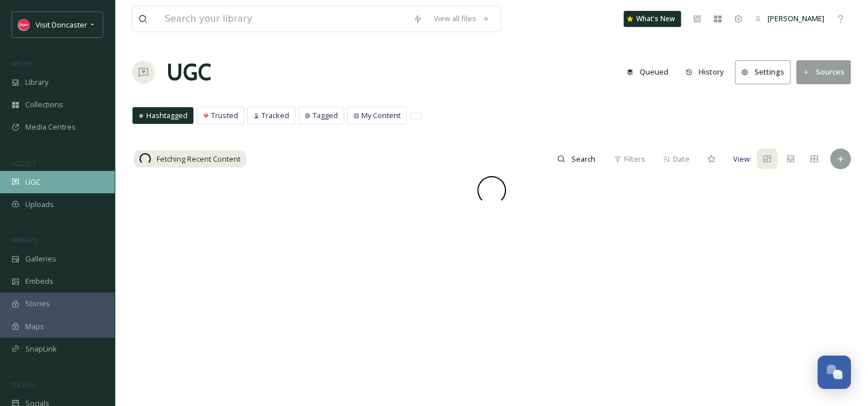  I want to click on div: What's New, so click(652, 19).